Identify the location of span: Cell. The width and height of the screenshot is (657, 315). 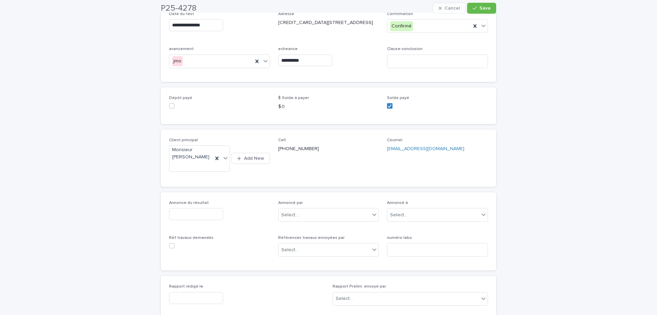
(282, 140).